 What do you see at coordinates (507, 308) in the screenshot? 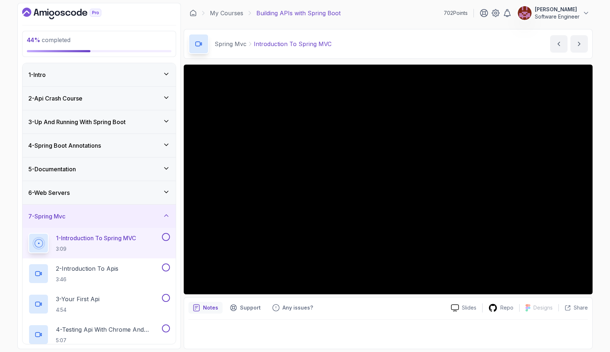
I see `p: Repo` at bounding box center [507, 308].